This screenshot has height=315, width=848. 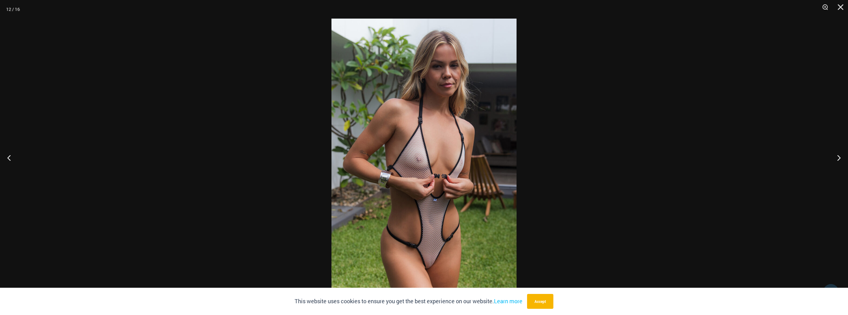 What do you see at coordinates (540, 301) in the screenshot?
I see `button: Accept` at bounding box center [540, 301].